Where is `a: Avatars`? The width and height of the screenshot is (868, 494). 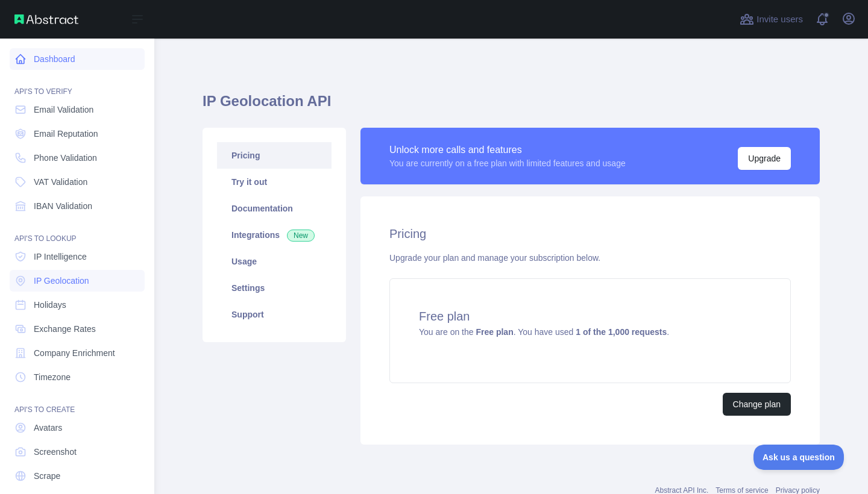 a: Avatars is located at coordinates (77, 428).